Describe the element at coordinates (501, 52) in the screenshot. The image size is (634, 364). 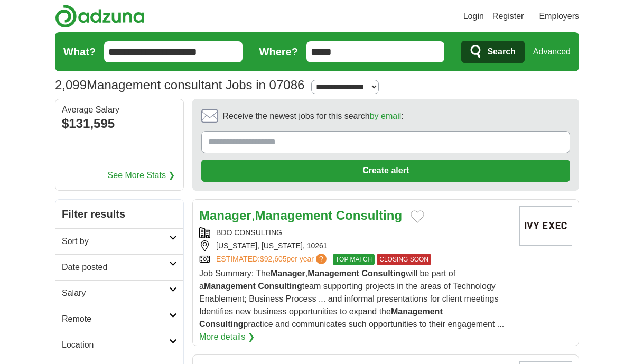
I see `span: Search` at that location.